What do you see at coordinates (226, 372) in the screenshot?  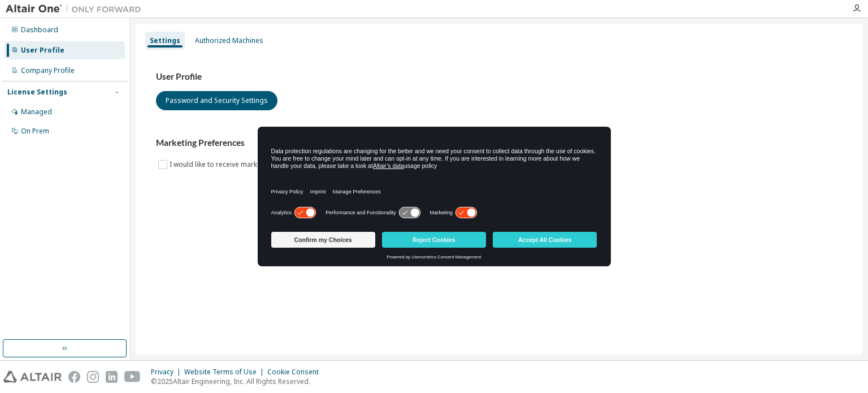 I see `div: Website Terms of Use` at bounding box center [226, 372].